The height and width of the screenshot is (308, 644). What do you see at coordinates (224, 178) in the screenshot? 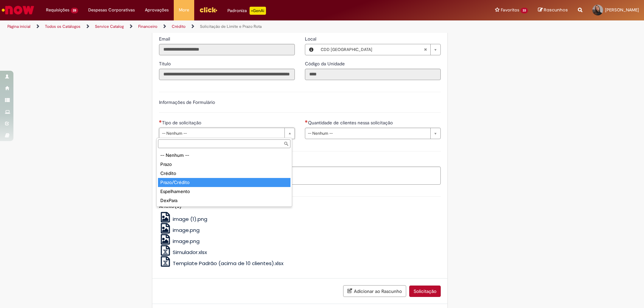
I see `ul: Tipo de solicitação` at bounding box center [224, 178].